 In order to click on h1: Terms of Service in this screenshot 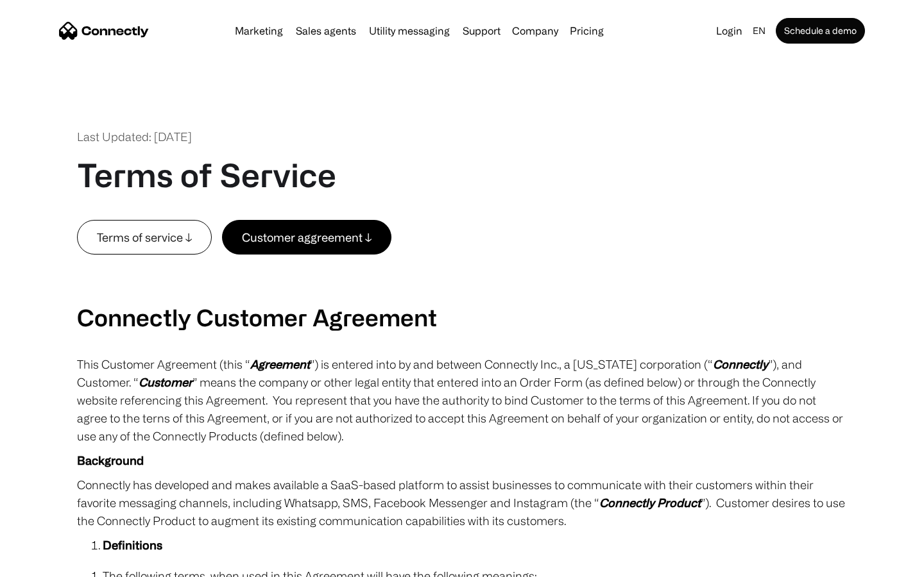, I will do `click(207, 175)`.